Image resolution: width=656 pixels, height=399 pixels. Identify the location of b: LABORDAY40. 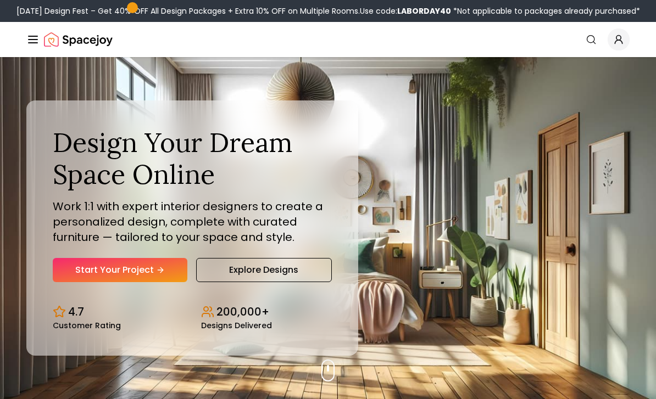
(424, 11).